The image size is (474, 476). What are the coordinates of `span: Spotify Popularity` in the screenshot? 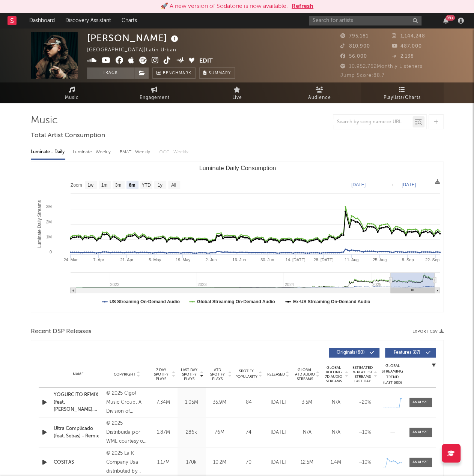 It's located at (247, 375).